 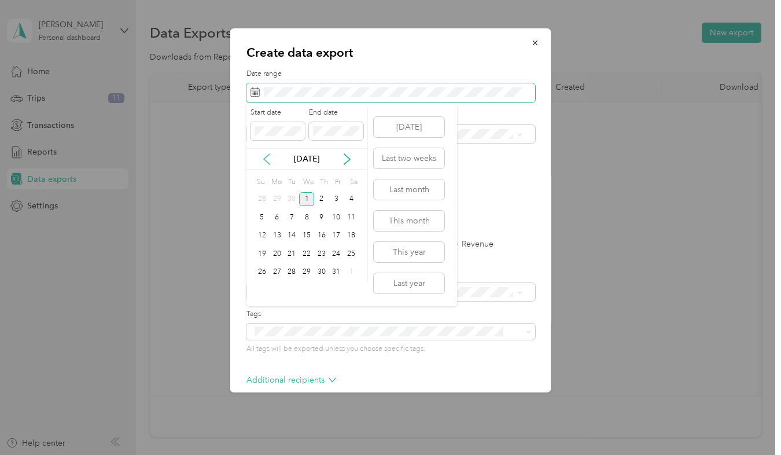 What do you see at coordinates (307, 253) in the screenshot?
I see `div: 22` at bounding box center [307, 253].